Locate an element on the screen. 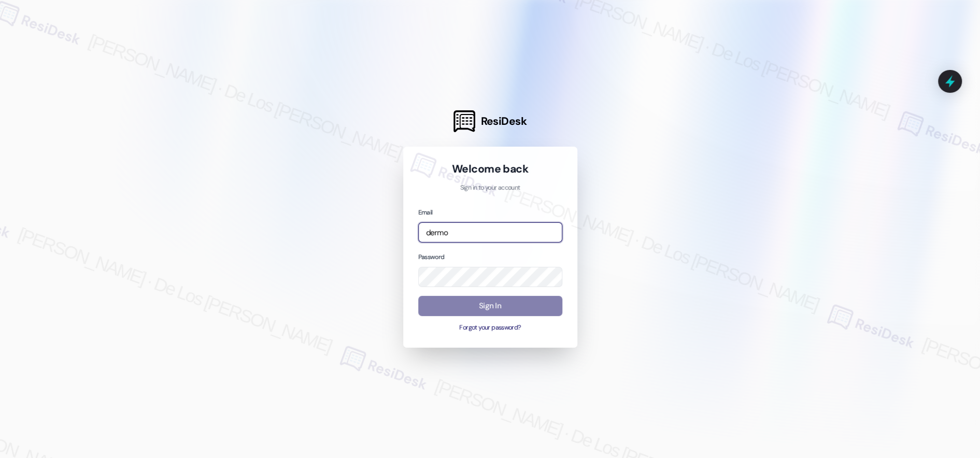  img: ResiDesk Logo is located at coordinates (464, 122).